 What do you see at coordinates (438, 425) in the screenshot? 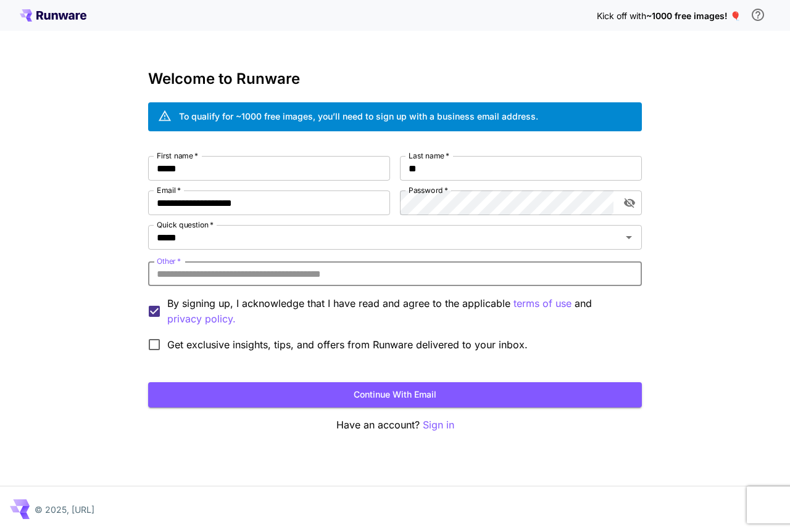
I see `p: Sign in` at bounding box center [438, 425].